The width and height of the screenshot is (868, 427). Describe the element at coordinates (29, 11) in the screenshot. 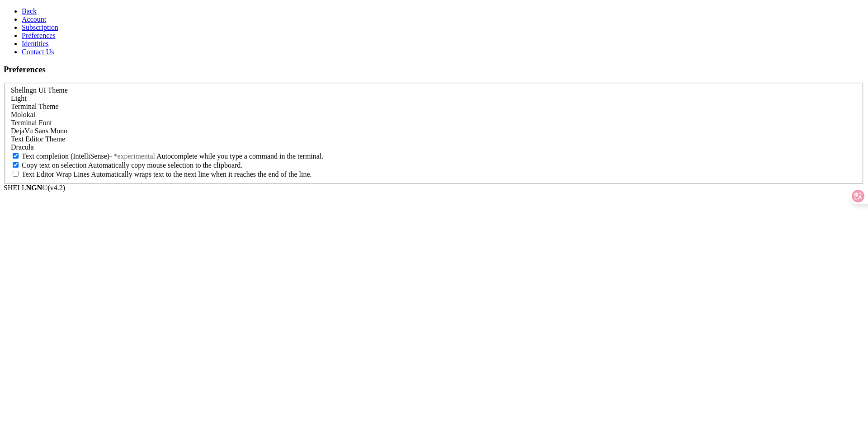

I see `span: Back` at that location.